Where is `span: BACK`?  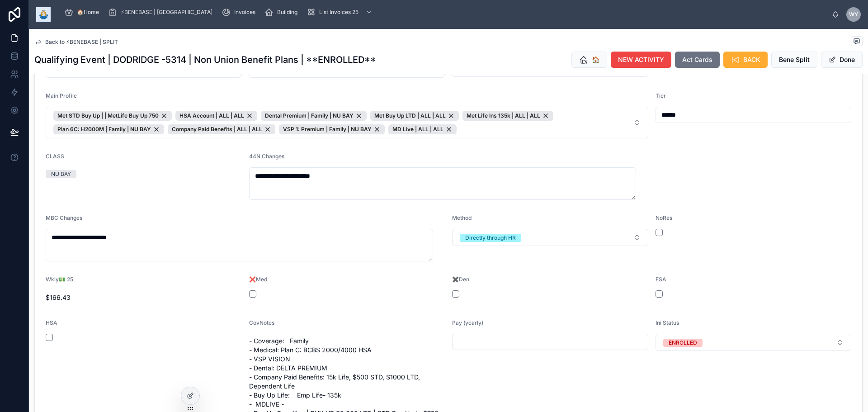 span: BACK is located at coordinates (752, 60).